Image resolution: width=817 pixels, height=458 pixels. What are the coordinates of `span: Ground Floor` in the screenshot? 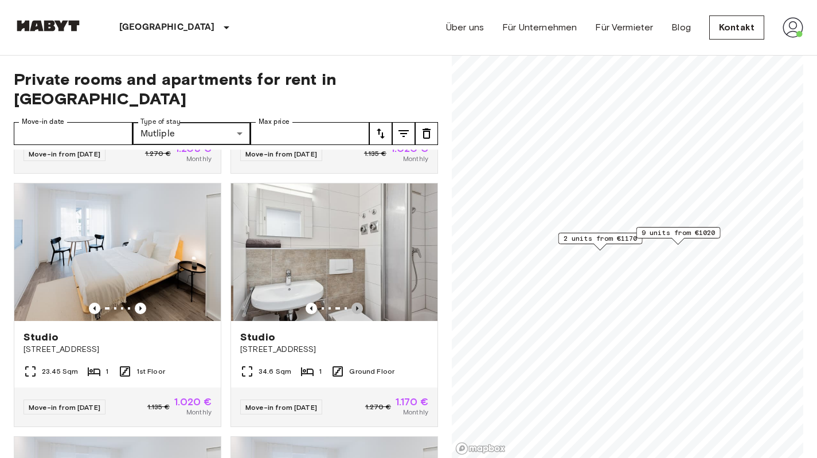 It's located at (372, 372).